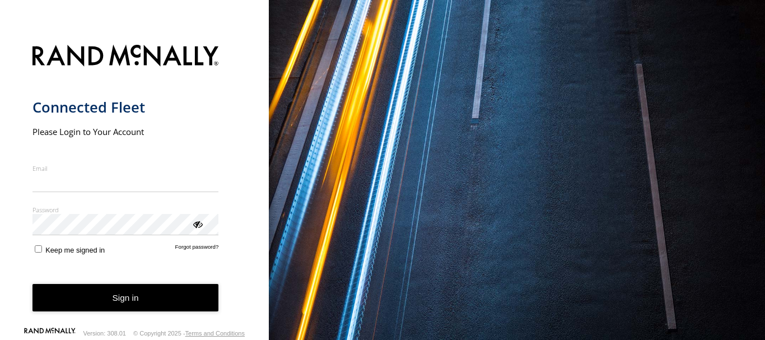 This screenshot has width=765, height=340. Describe the element at coordinates (197, 223) in the screenshot. I see `div: ViewPassword` at that location.